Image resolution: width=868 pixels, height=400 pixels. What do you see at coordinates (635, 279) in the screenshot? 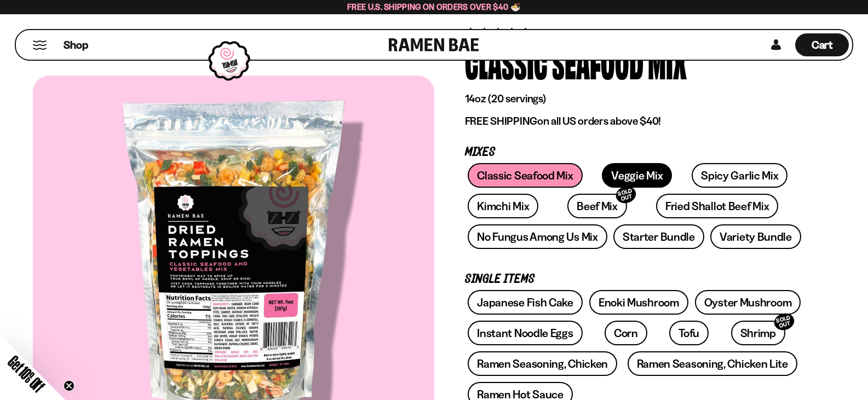
I see `p: Single Items` at bounding box center [635, 279].